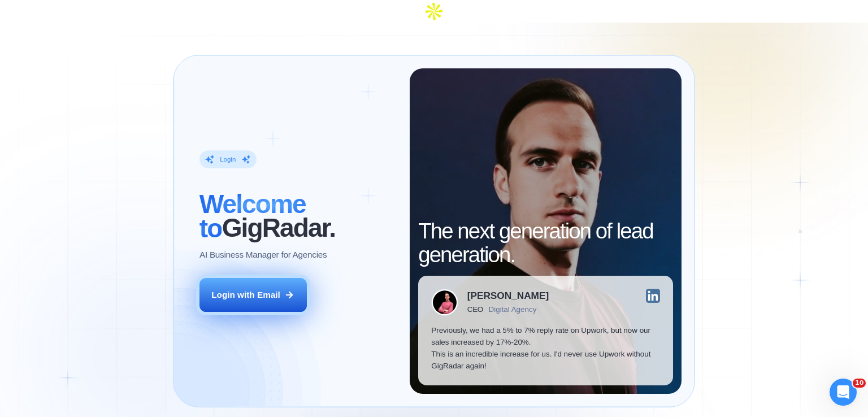 The image size is (868, 417). I want to click on div: Login with Email, so click(246, 294).